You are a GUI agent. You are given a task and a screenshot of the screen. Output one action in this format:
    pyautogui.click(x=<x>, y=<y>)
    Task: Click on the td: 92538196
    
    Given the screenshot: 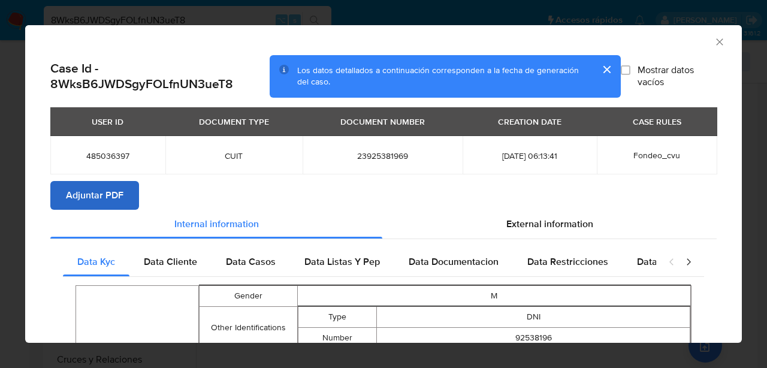 What is the action you would take?
    pyautogui.click(x=533, y=337)
    